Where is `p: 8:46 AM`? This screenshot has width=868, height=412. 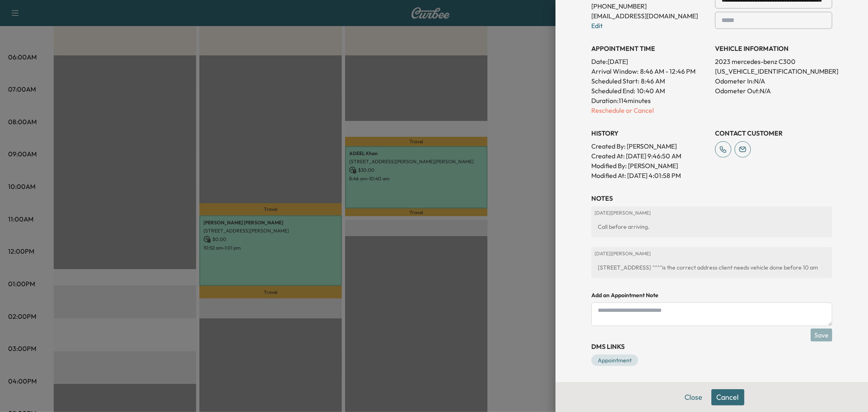 p: 8:46 AM is located at coordinates (652, 81).